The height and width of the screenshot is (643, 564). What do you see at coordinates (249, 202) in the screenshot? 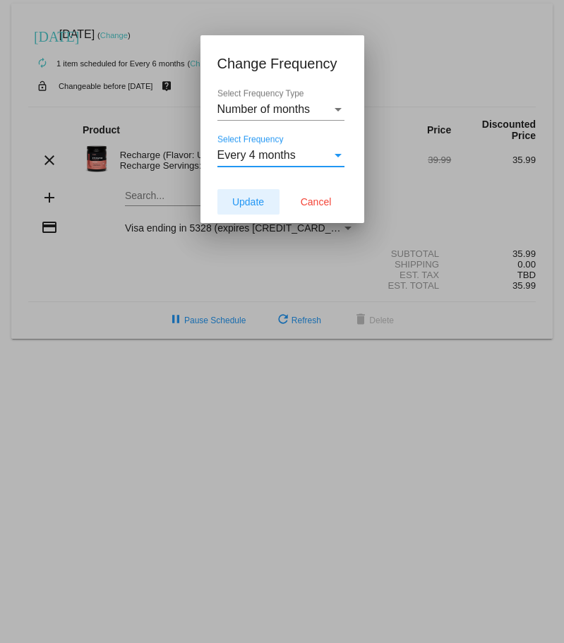
I see `button: Update` at bounding box center [249, 202].